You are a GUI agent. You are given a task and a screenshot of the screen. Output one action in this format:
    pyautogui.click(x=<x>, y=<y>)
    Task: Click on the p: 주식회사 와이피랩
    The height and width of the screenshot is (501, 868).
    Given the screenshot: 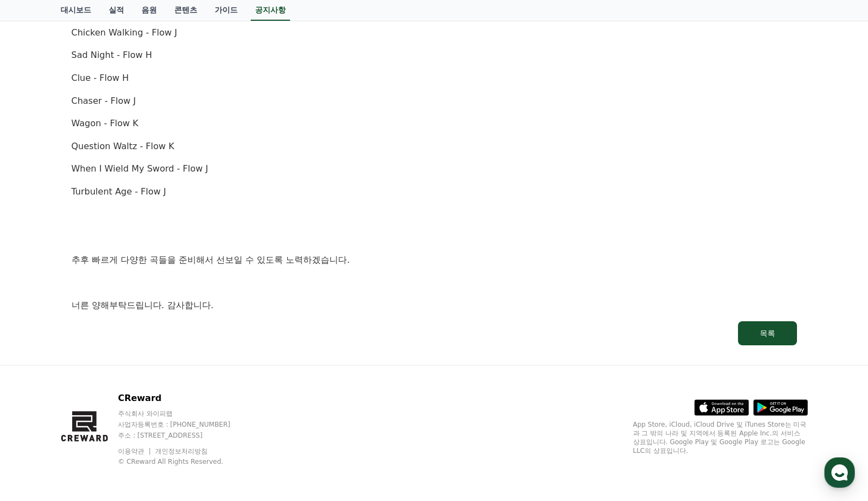 What is the action you would take?
    pyautogui.click(x=185, y=414)
    